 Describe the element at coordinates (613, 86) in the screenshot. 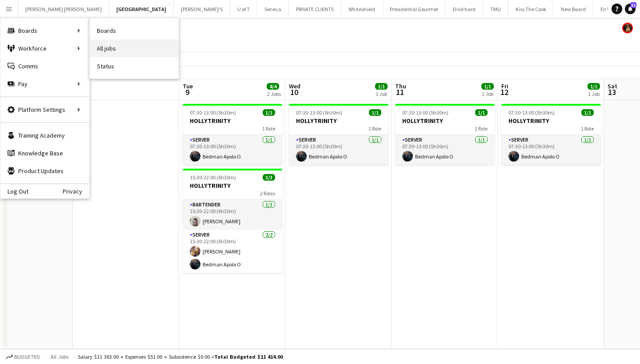

I see `span: Sat` at that location.